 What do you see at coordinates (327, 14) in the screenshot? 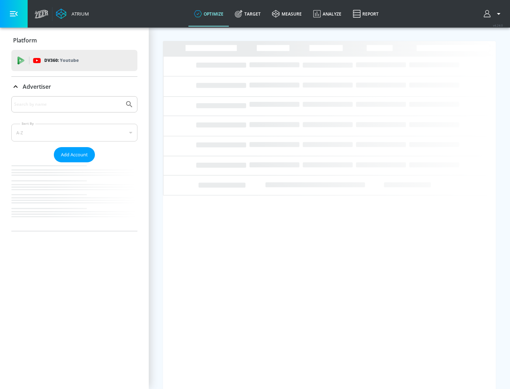
I see `a: Analyze` at bounding box center [327, 14].